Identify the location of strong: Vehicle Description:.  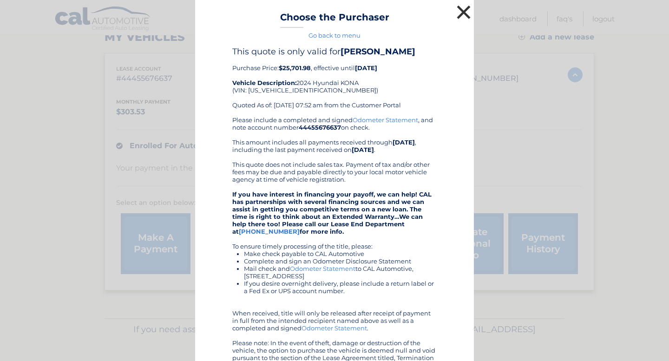
(264, 83).